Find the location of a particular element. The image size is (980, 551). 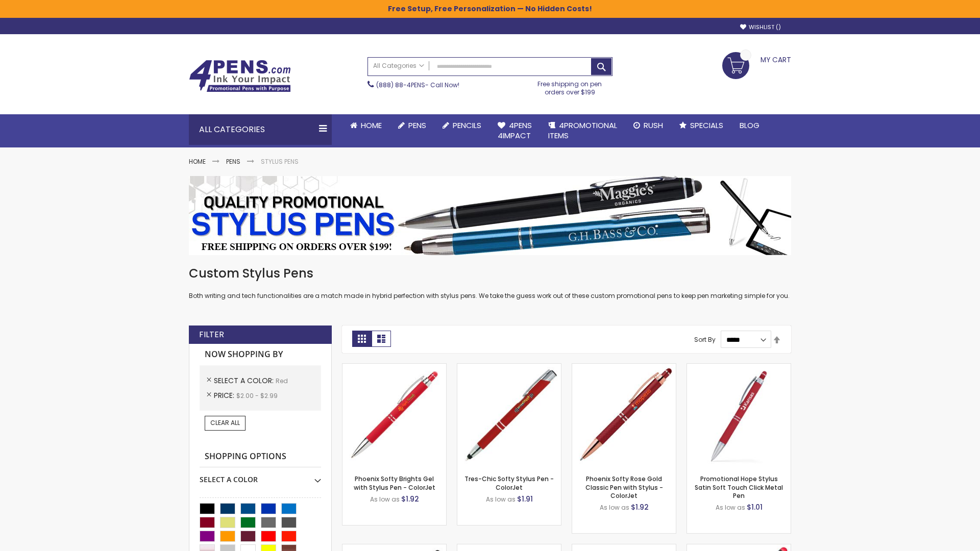

span: Select A Color is located at coordinates (245, 381).